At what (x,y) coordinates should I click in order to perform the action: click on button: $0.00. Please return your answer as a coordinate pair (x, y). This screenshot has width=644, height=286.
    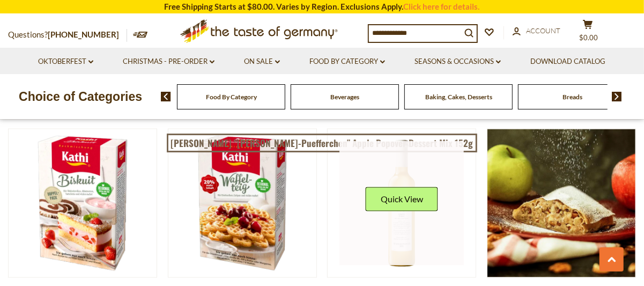
    Looking at the image, I should click on (588, 33).